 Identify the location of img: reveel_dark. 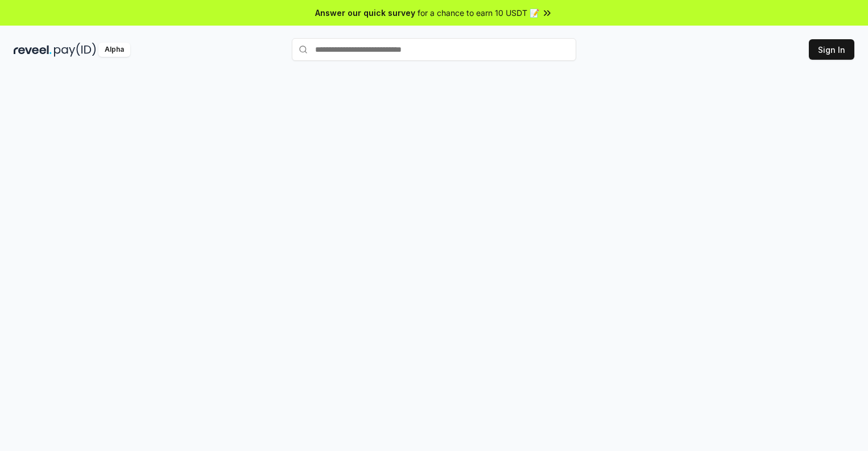
(33, 49).